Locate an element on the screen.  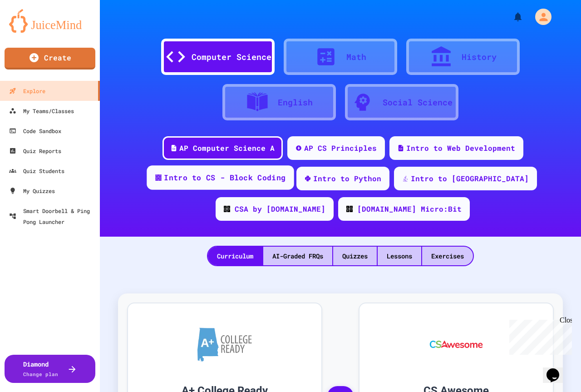
div: Exercises is located at coordinates (448, 255).